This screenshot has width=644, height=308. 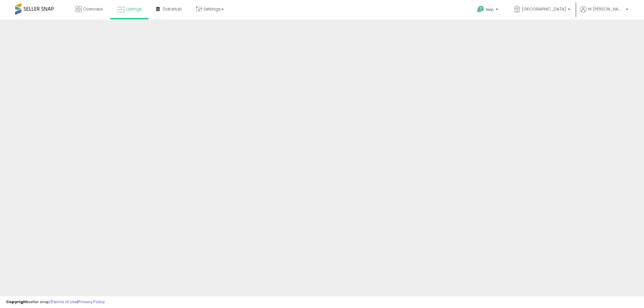 What do you see at coordinates (490, 9) in the screenshot?
I see `span: Help` at bounding box center [490, 9].